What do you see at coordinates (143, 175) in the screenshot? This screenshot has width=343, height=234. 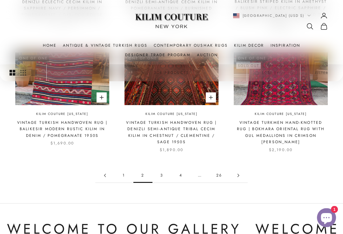 I see `span: 2` at bounding box center [143, 175].